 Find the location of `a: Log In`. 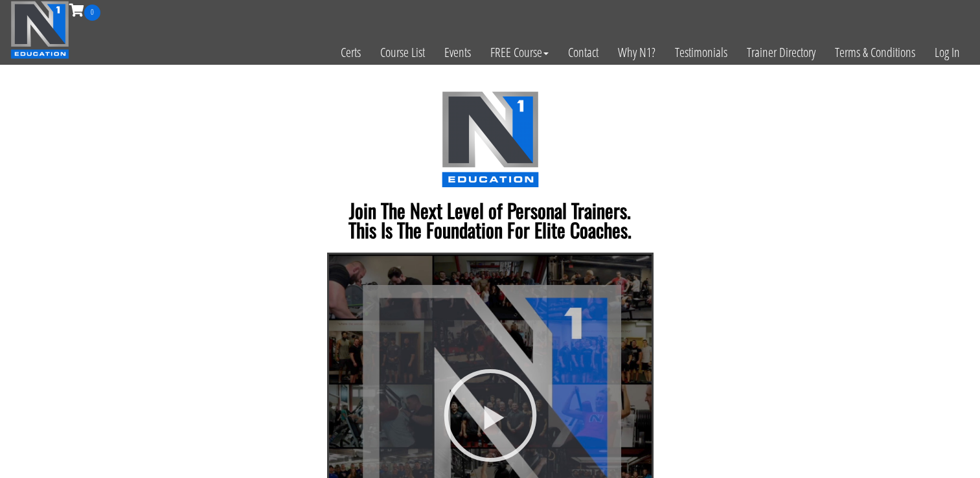

a: Log In is located at coordinates (947, 52).